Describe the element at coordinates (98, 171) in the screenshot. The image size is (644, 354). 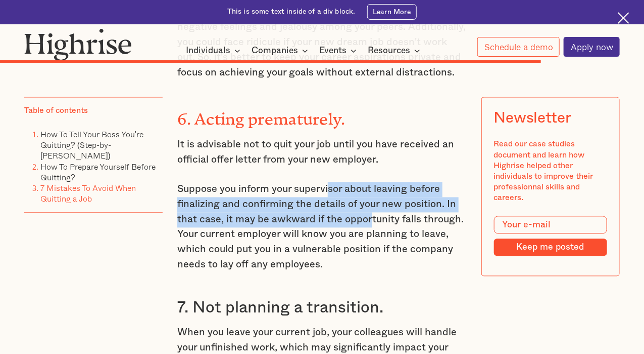
I see `a: How To Prepare Yourself Before Quitting?` at that location.